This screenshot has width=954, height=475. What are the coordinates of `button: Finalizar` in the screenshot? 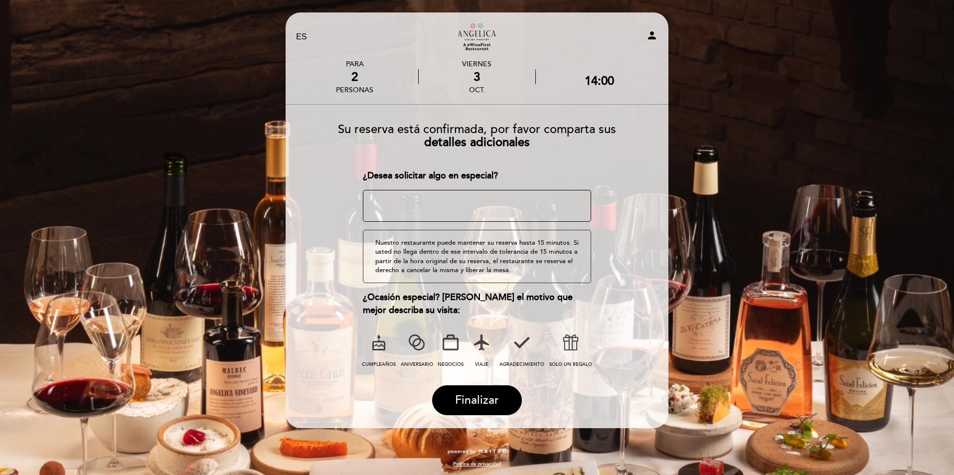 It's located at (477, 400).